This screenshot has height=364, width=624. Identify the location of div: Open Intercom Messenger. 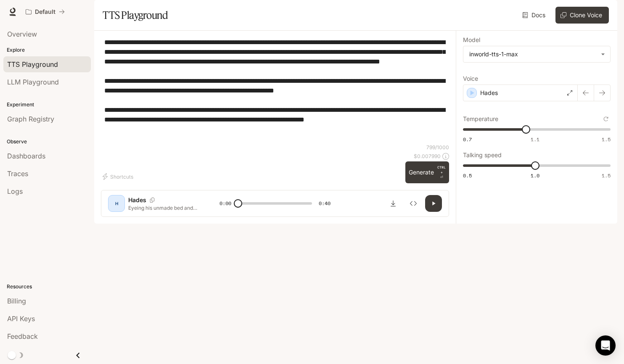
(605, 345).